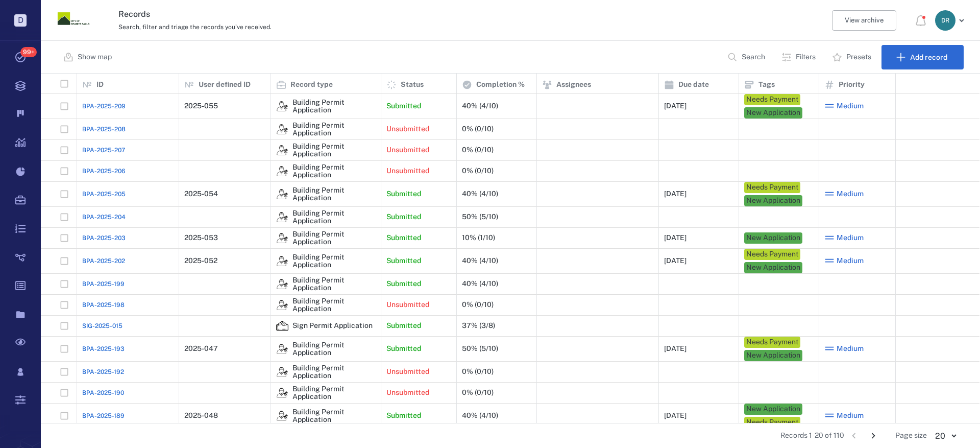 The height and width of the screenshot is (448, 980). I want to click on span: Page size, so click(911, 435).